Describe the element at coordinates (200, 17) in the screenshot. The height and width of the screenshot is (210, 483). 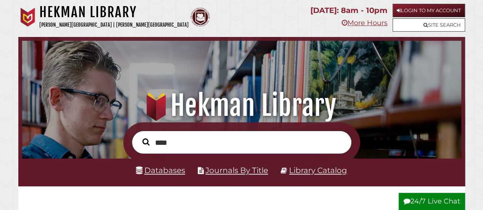
I see `img: Calvin Theological Seminary` at that location.